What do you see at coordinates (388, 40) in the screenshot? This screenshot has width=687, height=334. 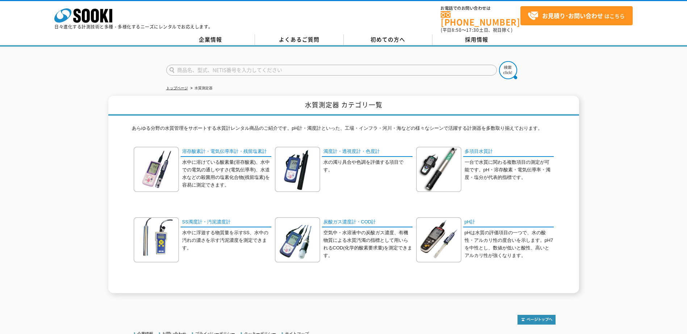 I see `a: 初めての方へ` at bounding box center [388, 40].